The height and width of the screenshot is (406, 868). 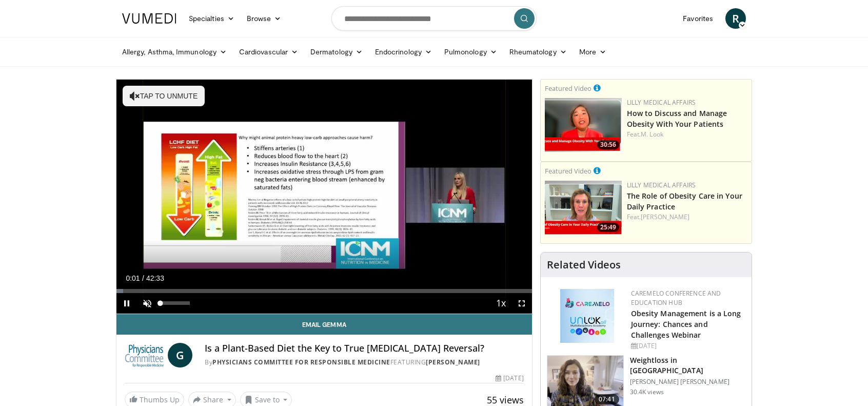 What do you see at coordinates (175, 303) in the screenshot?
I see `div: Volume Level` at bounding box center [175, 303].